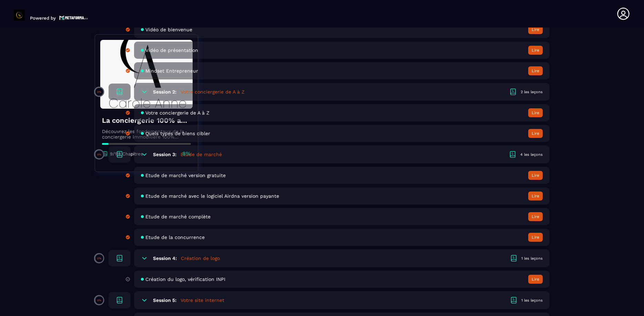  I want to click on p: Découvrez les fondamentaux de la conciergerie immobilière 100% automatisée. Cette formation est c..., so click(146, 134).